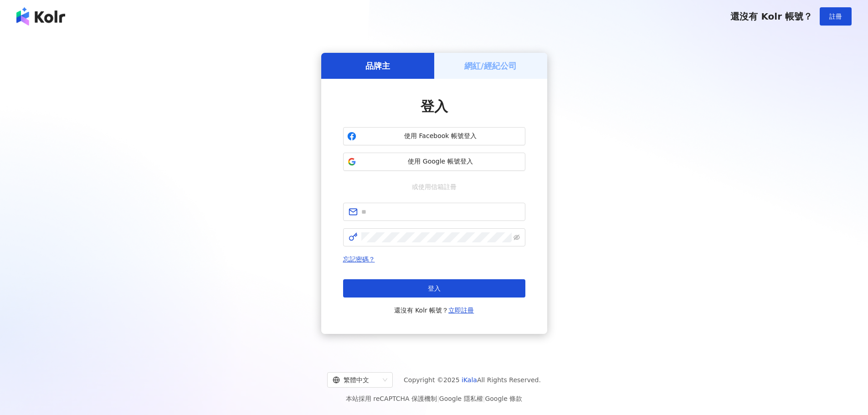 The height and width of the screenshot is (415, 868). I want to click on img: logo, so click(40, 16).